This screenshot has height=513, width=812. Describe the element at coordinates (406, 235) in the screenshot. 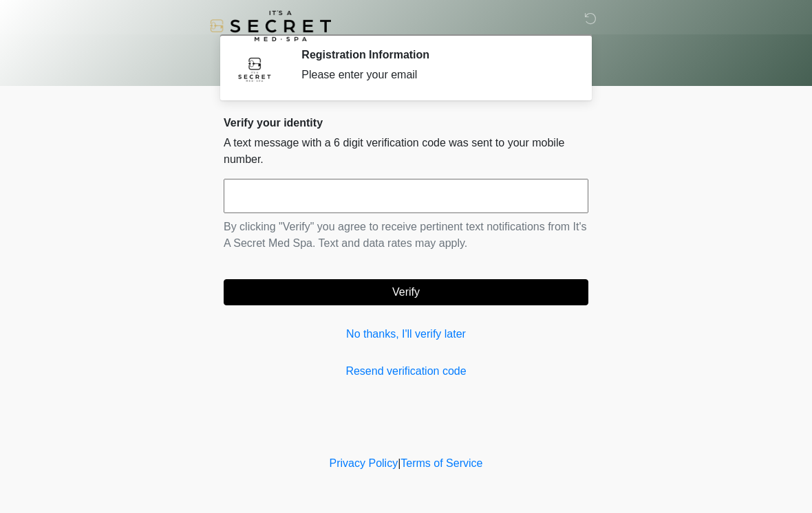

I see `p: By clicking "Verify" you agree to receive pertinent text notifications from It's A Secret Med Spa...` at that location.